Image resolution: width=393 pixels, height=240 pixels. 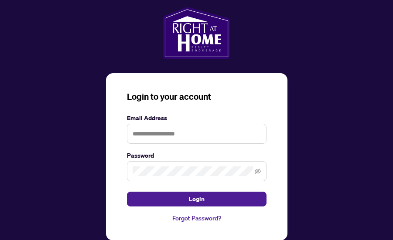 What do you see at coordinates (258, 171) in the screenshot?
I see `span: eye-invisible` at bounding box center [258, 171].